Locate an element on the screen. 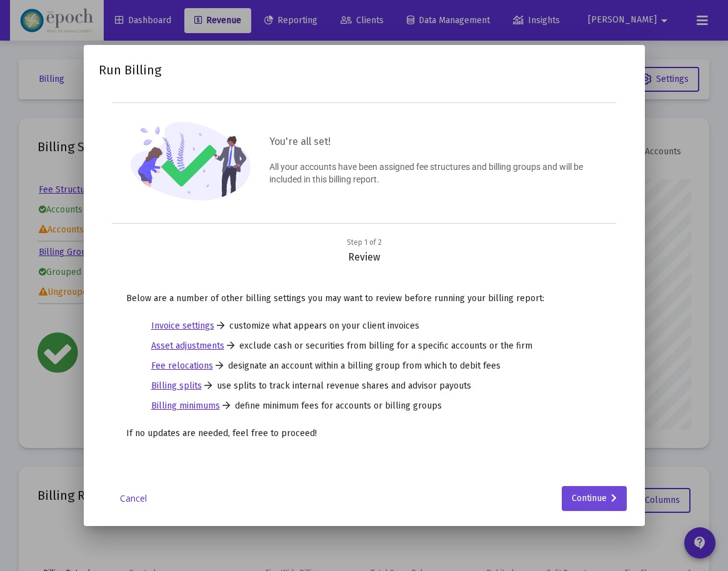 The height and width of the screenshot is (571, 728). h2: Run Billing is located at coordinates (130, 70).